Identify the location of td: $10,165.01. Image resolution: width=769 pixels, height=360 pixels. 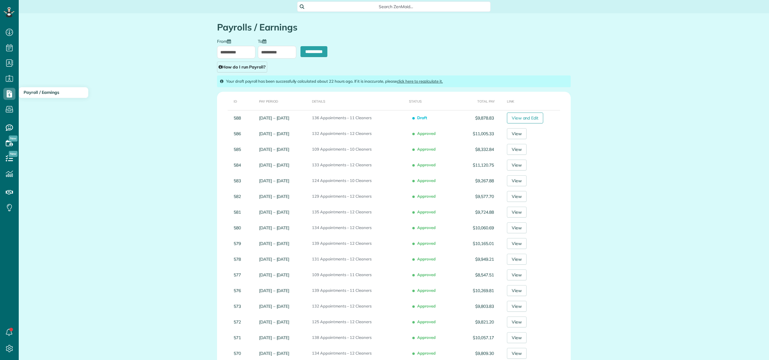
(476, 244).